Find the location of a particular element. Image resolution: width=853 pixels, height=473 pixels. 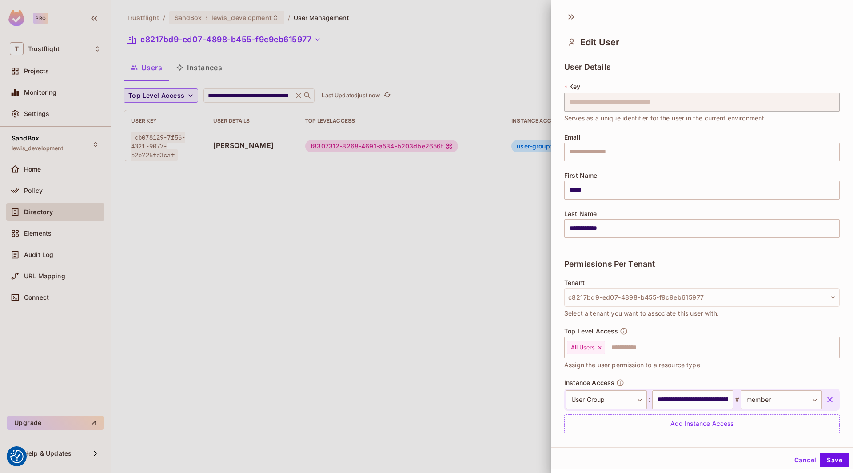

button: Open is located at coordinates (836, 347).